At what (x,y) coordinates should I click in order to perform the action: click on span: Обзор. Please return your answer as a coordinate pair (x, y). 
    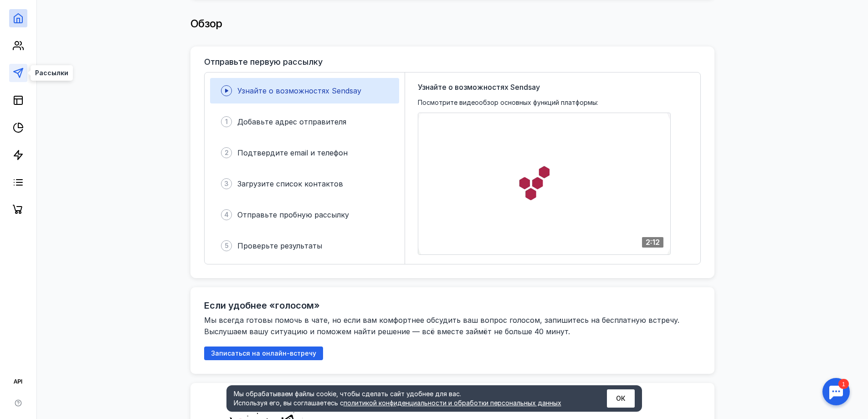
    Looking at the image, I should click on (206, 23).